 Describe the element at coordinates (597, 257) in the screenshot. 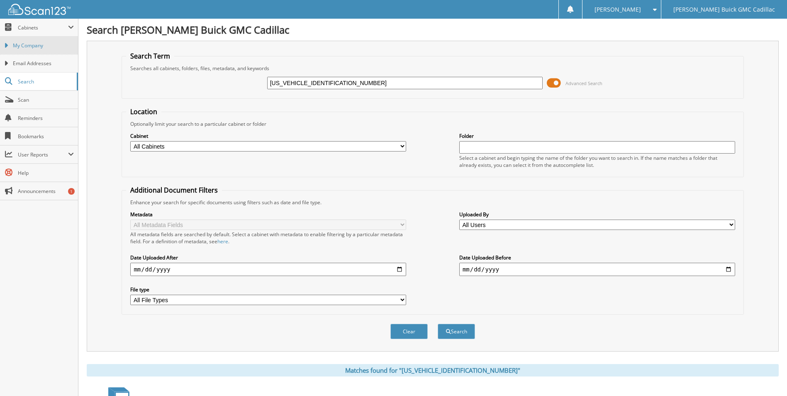

I see `label: Date Uploaded Before` at that location.